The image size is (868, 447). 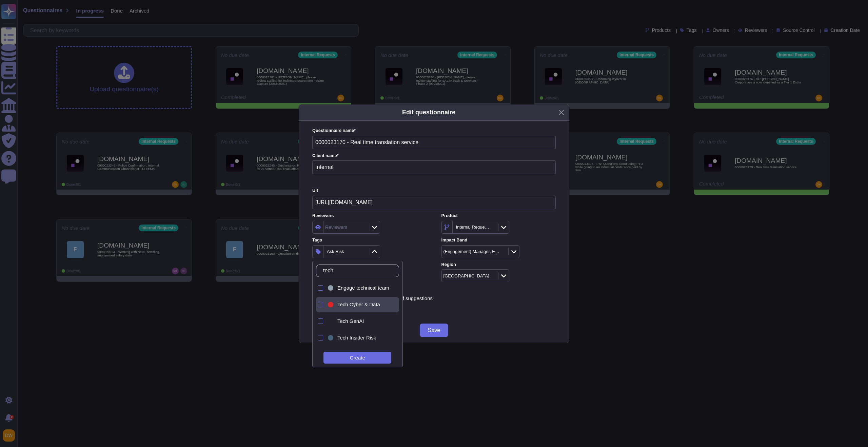 I want to click on span: Tech Cyber & Data, so click(x=359, y=305).